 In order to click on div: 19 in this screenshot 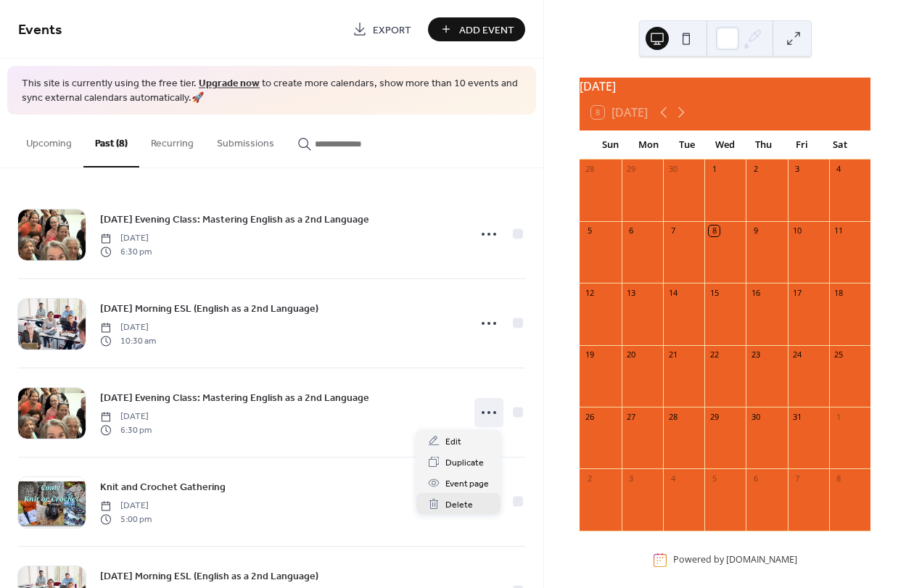, I will do `click(589, 355)`.